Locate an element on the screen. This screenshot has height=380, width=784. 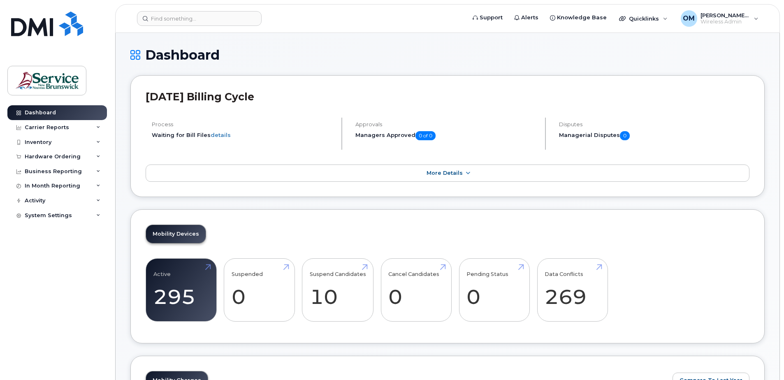
h5: Managerial Disputes is located at coordinates (654, 136).